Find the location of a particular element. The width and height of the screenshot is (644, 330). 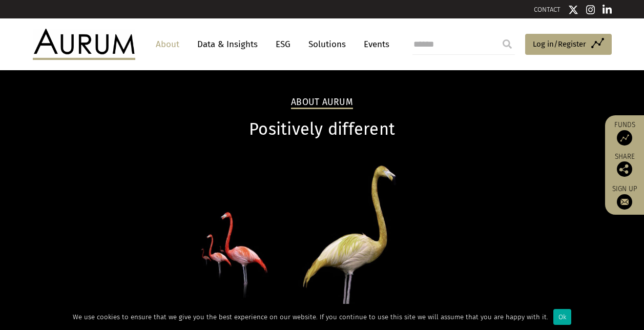

input: Submit is located at coordinates (508, 44).